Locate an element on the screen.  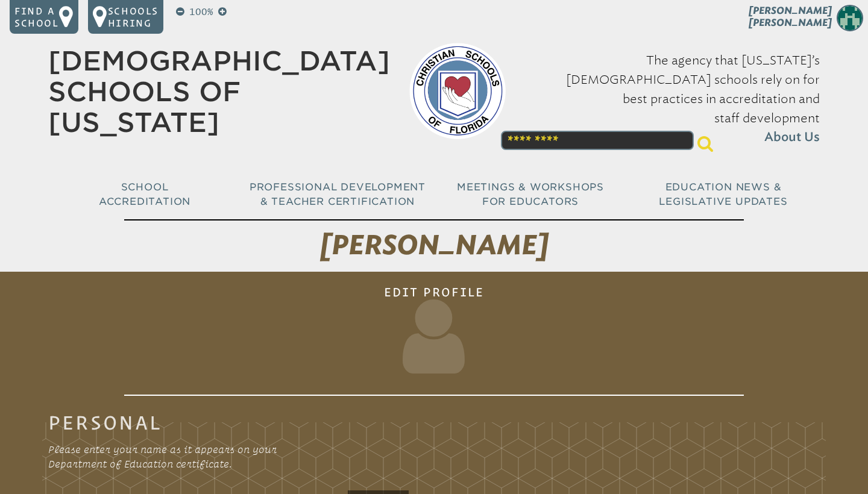
p: Find a school is located at coordinates (37, 17).